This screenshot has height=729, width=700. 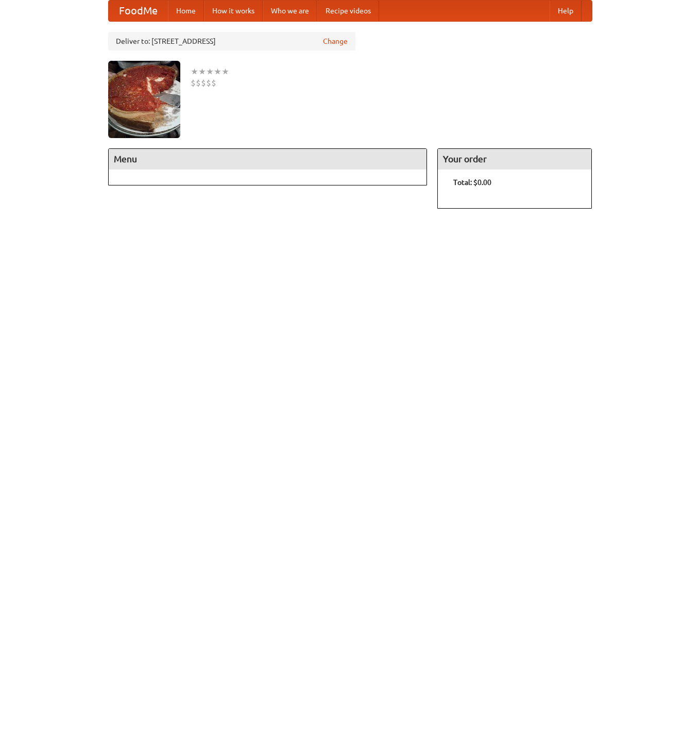 I want to click on a: FoodMe, so click(x=138, y=11).